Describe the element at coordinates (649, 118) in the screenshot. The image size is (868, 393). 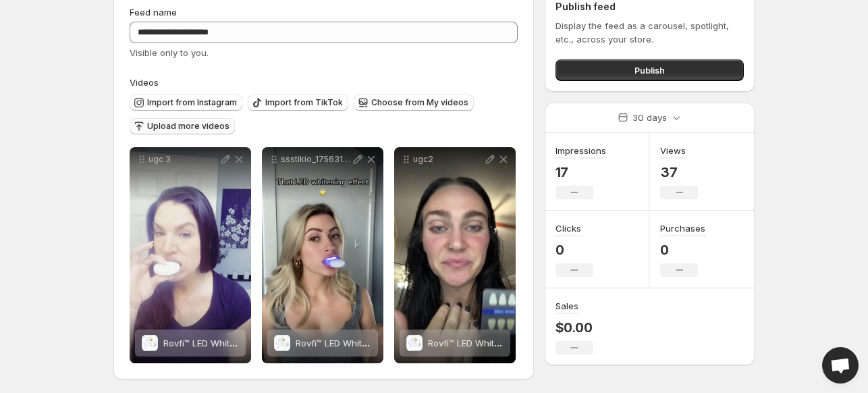
I see `p: 30 days` at that location.